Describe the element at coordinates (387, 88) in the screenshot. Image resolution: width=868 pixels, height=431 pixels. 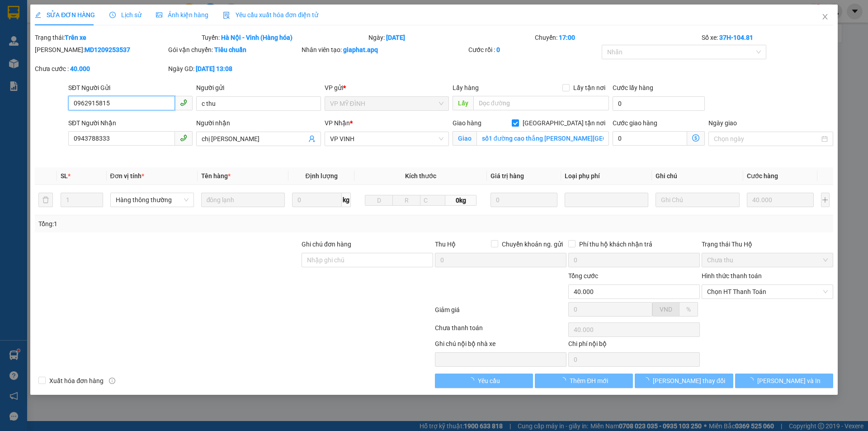
I see `div: VP gửi` at that location.